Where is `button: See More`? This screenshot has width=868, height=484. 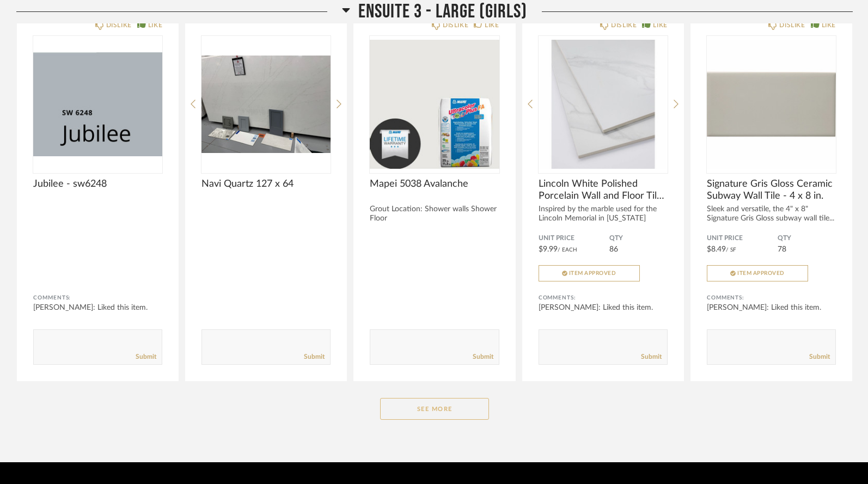 button: See More is located at coordinates (434, 409).